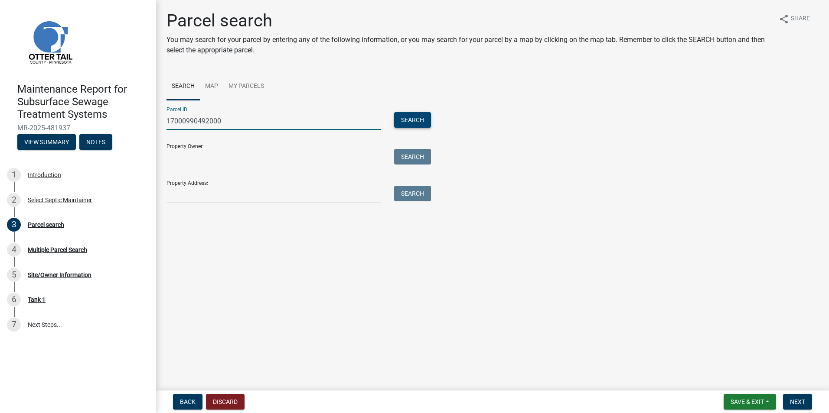  I want to click on span: Next, so click(797, 402).